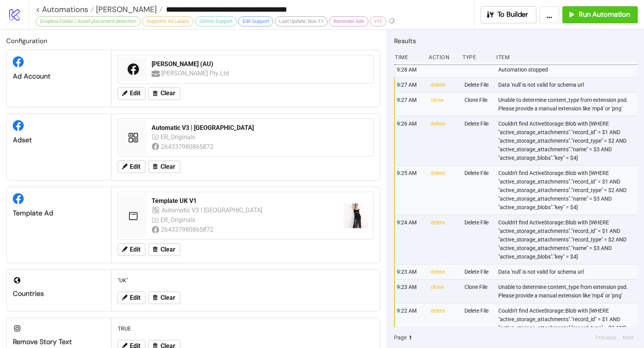  Describe the element at coordinates (244, 201) in the screenshot. I see `div: Template UK V1` at that location.